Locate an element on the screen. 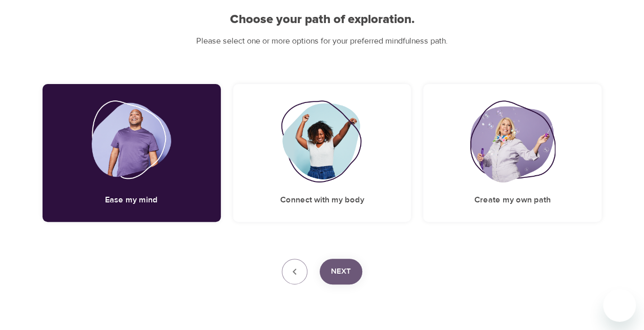 This screenshot has width=644, height=330. img: Connect with my body is located at coordinates (322, 141).